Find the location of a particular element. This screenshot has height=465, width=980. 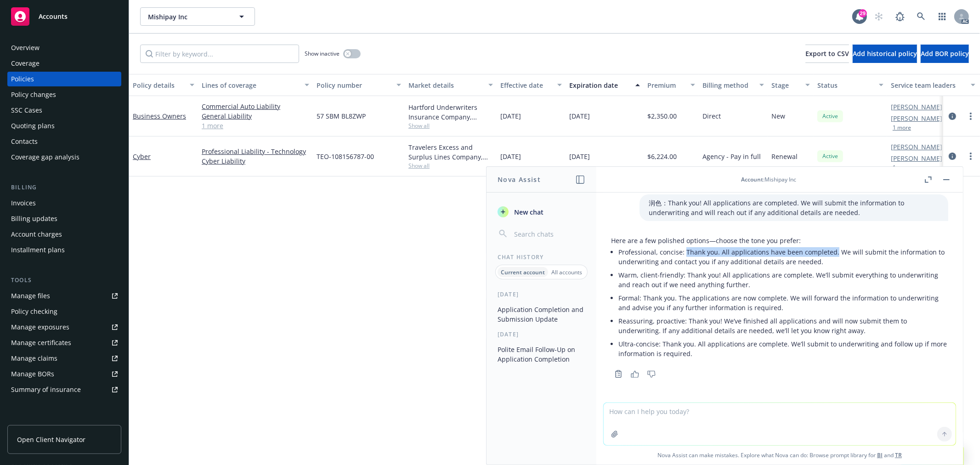

a: more is located at coordinates (971, 116).